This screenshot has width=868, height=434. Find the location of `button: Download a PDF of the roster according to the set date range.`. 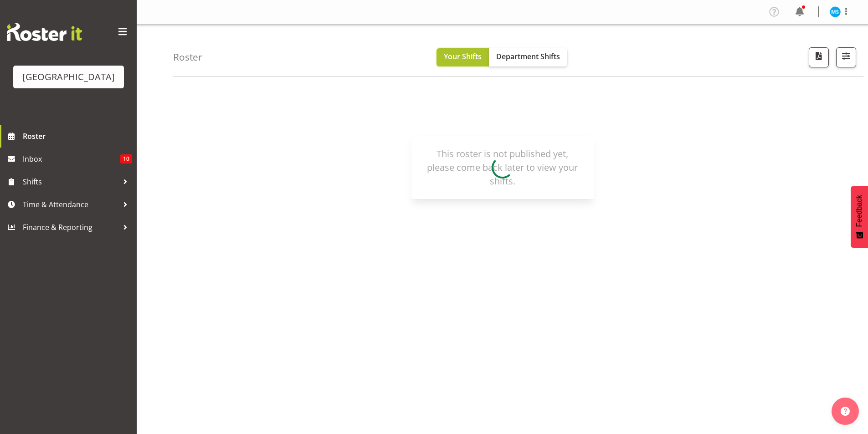

button: Download a PDF of the roster according to the set date range. is located at coordinates (819, 58).